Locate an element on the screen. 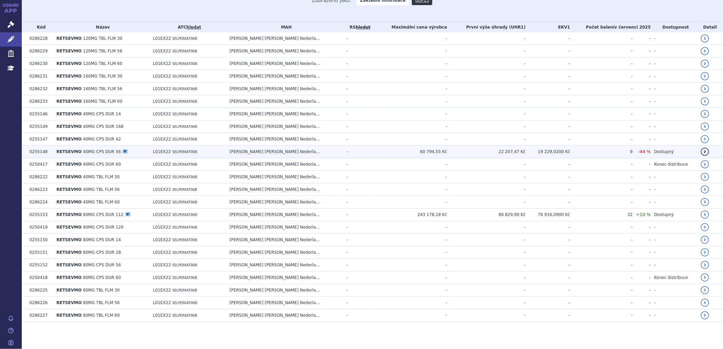 This screenshot has width=723, height=349. td: 0255148 is located at coordinates (39, 152).